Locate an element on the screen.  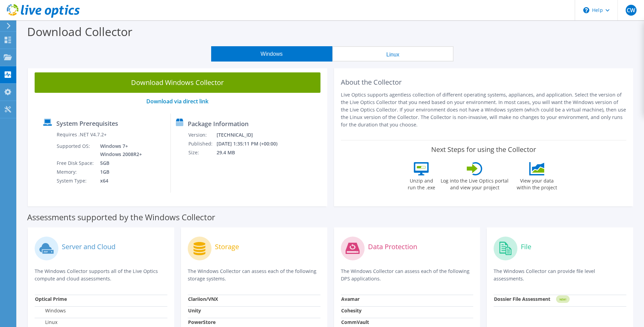
p: The Windows Collector supports all of the Live Optics compute and cloud assessments. is located at coordinates (101, 275).